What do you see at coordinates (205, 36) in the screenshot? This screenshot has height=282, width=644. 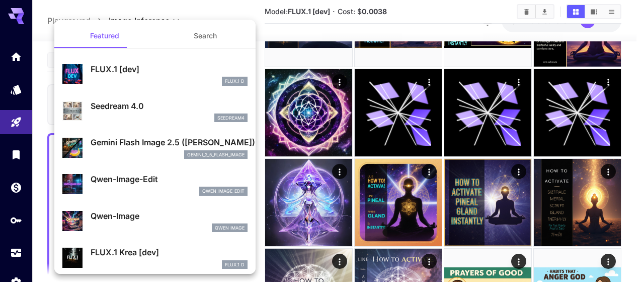 I see `button: Search` at bounding box center [205, 36].